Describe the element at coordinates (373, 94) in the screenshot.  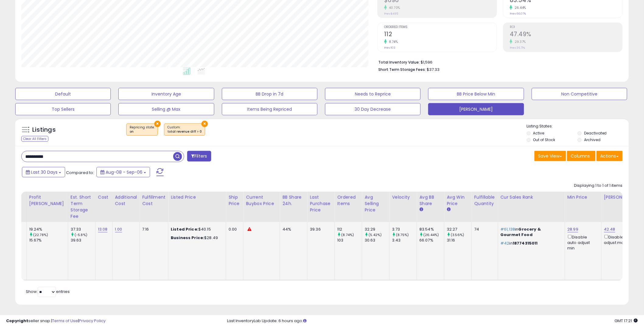
I see `button: Needs to Reprice` at that location.